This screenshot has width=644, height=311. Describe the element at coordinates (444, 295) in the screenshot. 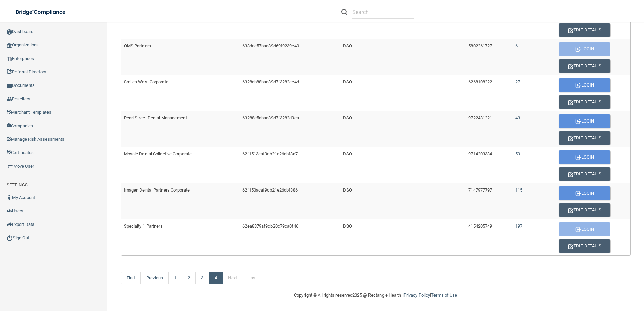

I see `a: Terms of Use` at that location.